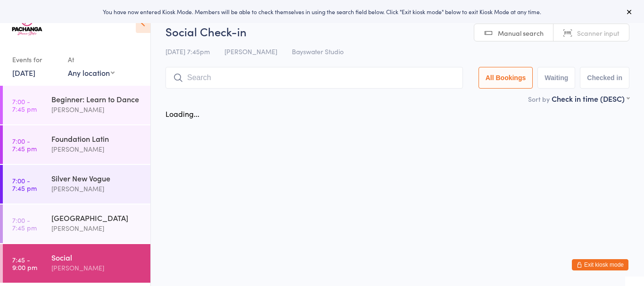 The width and height of the screenshot is (644, 286). Describe the element at coordinates (314, 78) in the screenshot. I see `input: Search` at that location.